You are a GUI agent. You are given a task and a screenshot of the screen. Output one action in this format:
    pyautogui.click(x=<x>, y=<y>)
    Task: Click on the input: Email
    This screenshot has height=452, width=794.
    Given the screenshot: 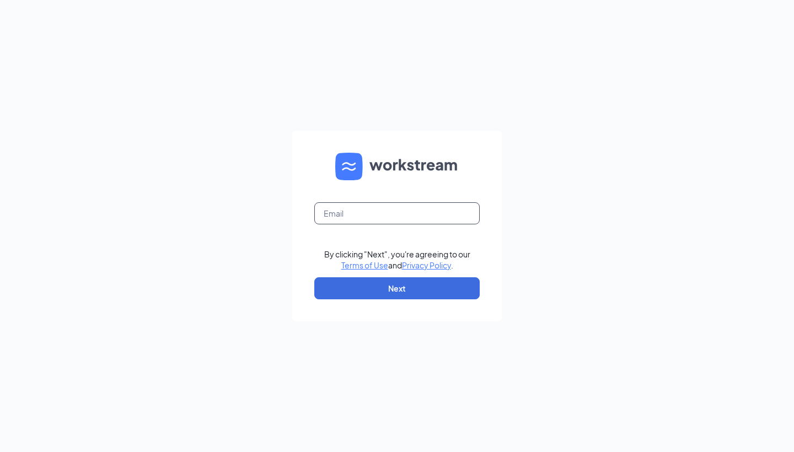 What is the action you would take?
    pyautogui.click(x=397, y=213)
    